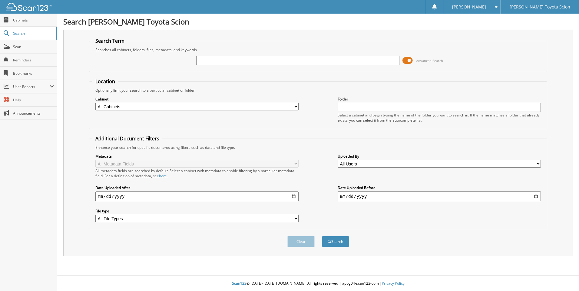 The height and width of the screenshot is (291, 579). What do you see at coordinates (439, 118) in the screenshot?
I see `div: Select a cabinet and begin typing the name of the folder you want to search in. If the name match...` at bounding box center [439, 118].